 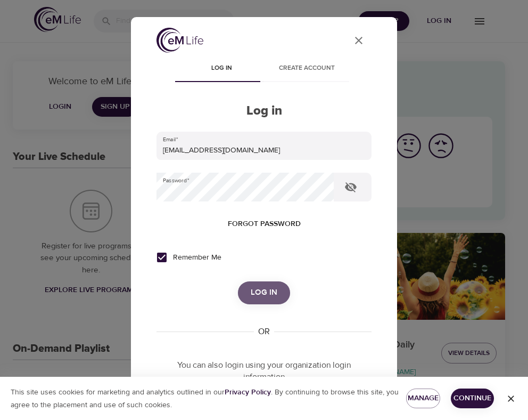 I want to click on button: Log in, so click(x=264, y=292).